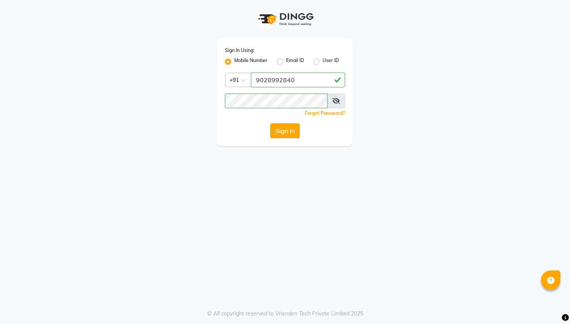 Image resolution: width=570 pixels, height=324 pixels. Describe the element at coordinates (325, 113) in the screenshot. I see `a: Forgot Password?` at that location.